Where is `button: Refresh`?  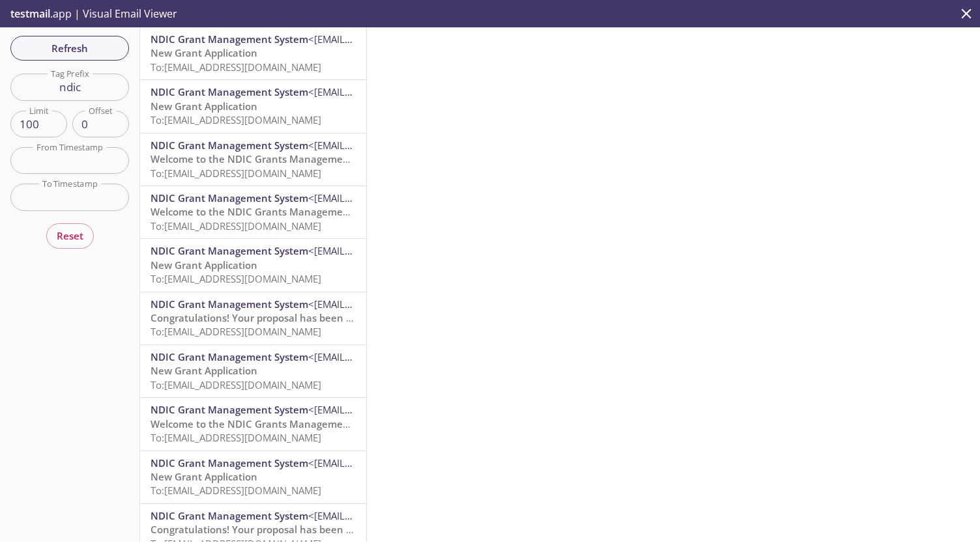 button: Refresh is located at coordinates (70, 48).